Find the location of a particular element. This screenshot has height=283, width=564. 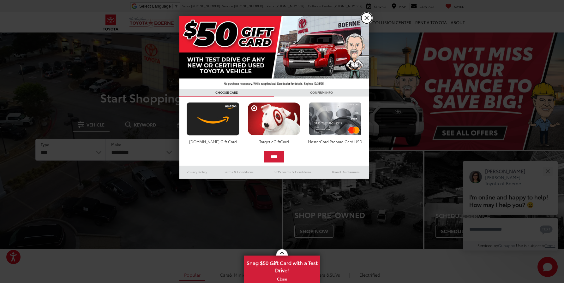

a: Terms & Conditions is located at coordinates (239, 172).